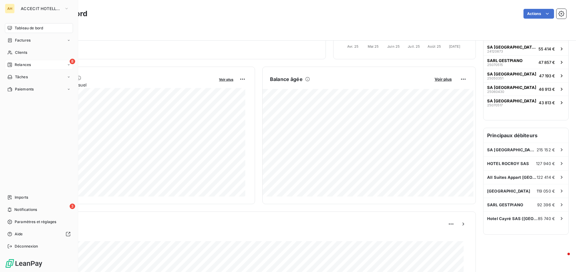 Image resolution: width=576 pixels, height=272 pixels. What do you see at coordinates (286, 79) in the screenshot?
I see `h6: Balance âgée` at bounding box center [286, 79].